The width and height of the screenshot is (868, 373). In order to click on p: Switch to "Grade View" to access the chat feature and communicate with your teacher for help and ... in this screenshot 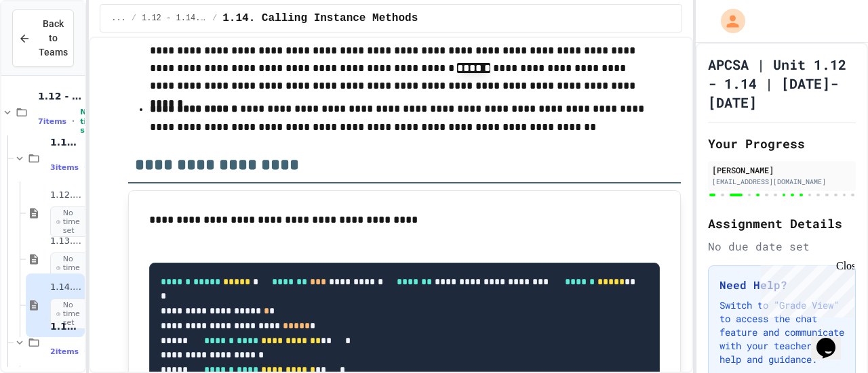, I will do `click(781, 333)`.